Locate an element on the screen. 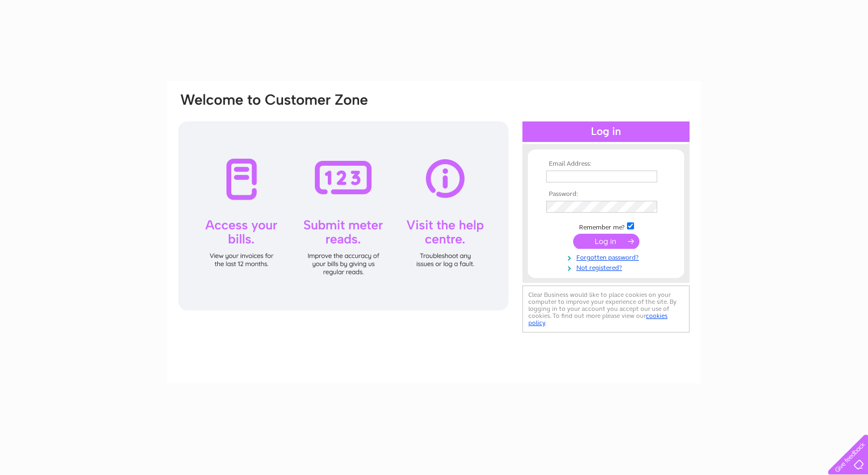 This screenshot has height=475, width=868. th: Password: is located at coordinates (606, 194).